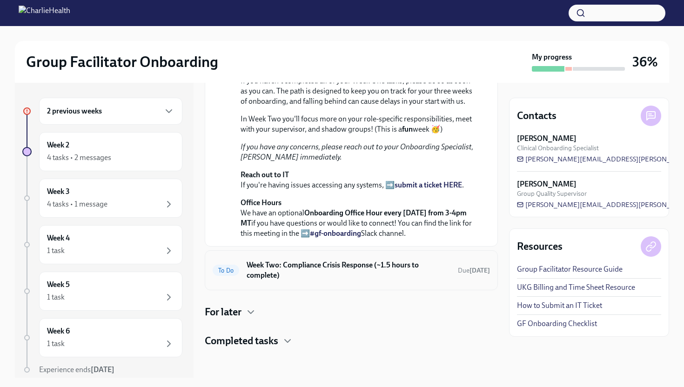 The height and width of the screenshot is (387, 684). I want to click on a: Week 24 tasks • 2 messages, so click(102, 152).